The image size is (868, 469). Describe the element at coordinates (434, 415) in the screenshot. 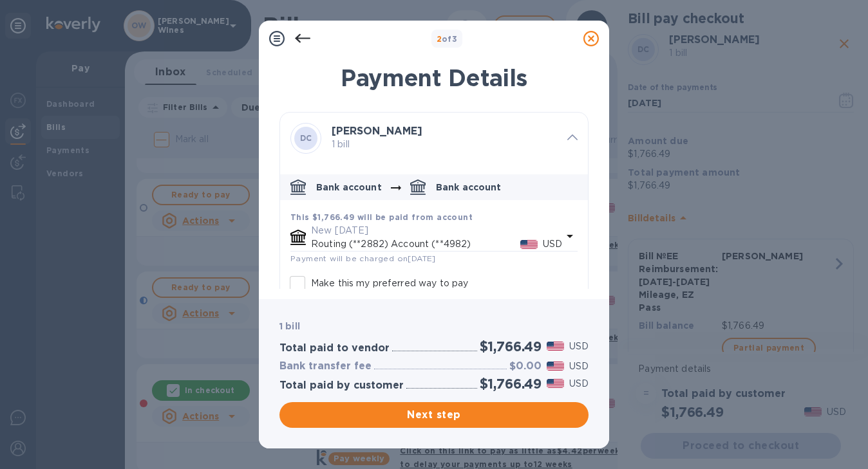

I see `button: Next step` at that location.